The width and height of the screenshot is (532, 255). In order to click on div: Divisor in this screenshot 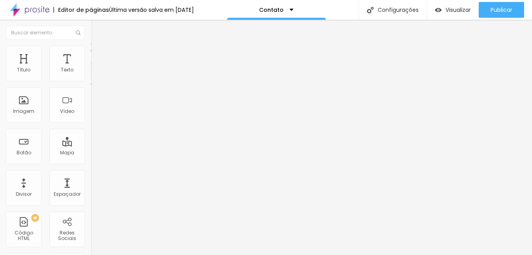, I will do `click(24, 194)`.